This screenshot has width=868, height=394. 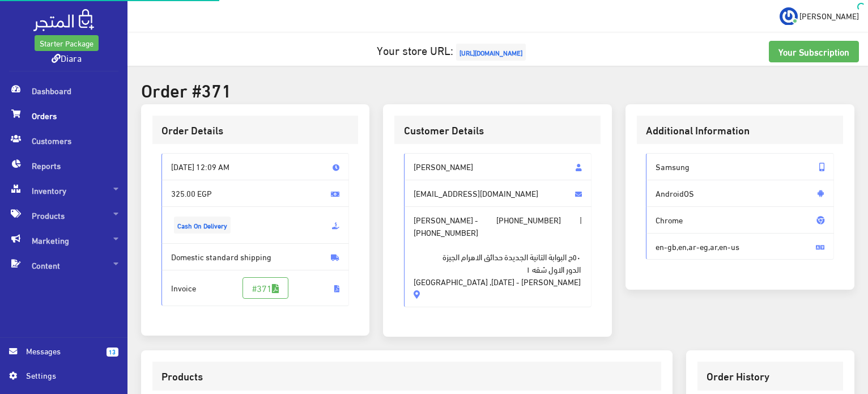 I want to click on span: AndroidOS, so click(x=740, y=194).